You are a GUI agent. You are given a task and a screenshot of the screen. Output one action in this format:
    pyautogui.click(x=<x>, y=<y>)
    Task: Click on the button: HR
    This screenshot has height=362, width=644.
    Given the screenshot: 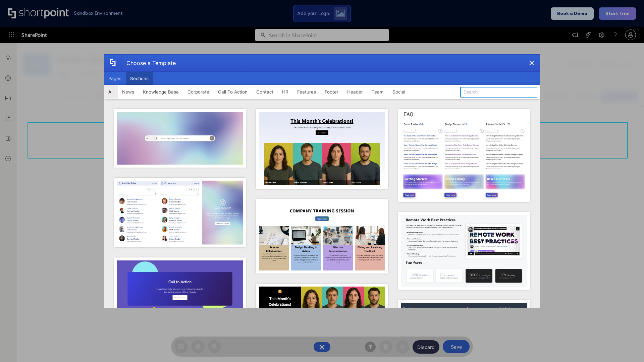 What is the action you would take?
    pyautogui.click(x=285, y=92)
    